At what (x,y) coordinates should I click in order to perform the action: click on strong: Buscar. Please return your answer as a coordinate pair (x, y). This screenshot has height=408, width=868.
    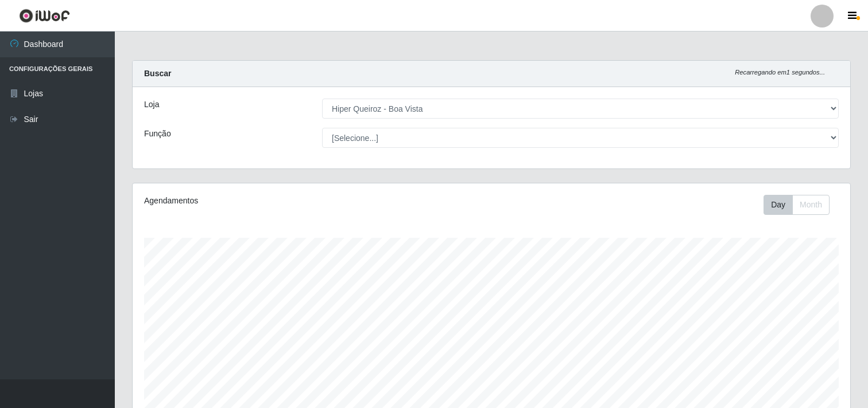
    Looking at the image, I should click on (158, 73).